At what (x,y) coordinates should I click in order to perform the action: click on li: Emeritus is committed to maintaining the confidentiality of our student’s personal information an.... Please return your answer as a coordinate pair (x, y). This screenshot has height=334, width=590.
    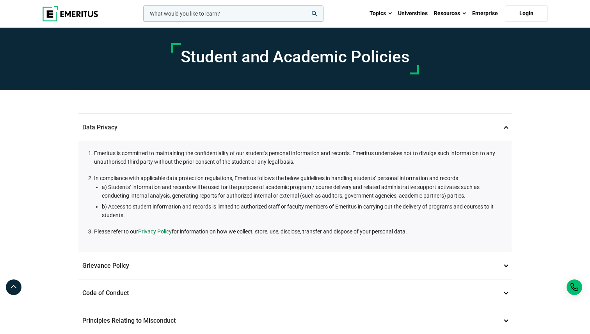
    Looking at the image, I should click on (299, 158).